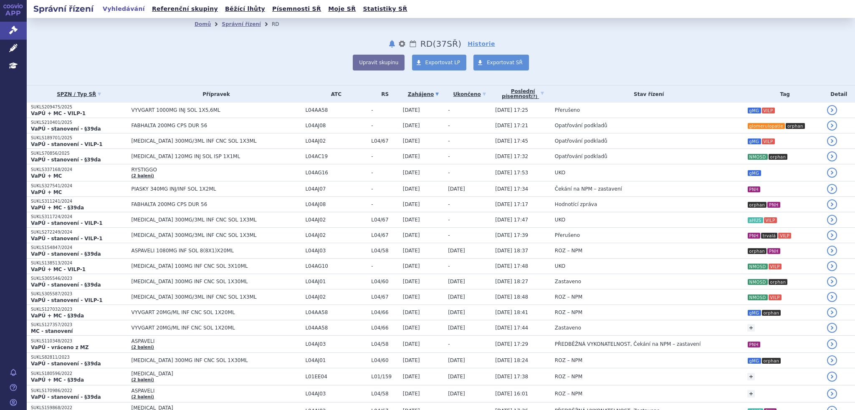  What do you see at coordinates (768, 111) in the screenshot?
I see `i: VILP` at bounding box center [768, 111].